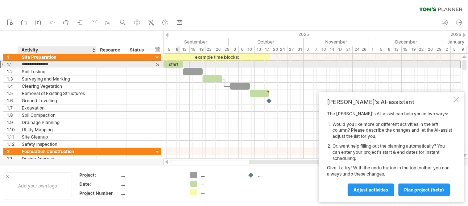 This screenshot has width=468, height=206. I want to click on div: 1.3, so click(12, 79).